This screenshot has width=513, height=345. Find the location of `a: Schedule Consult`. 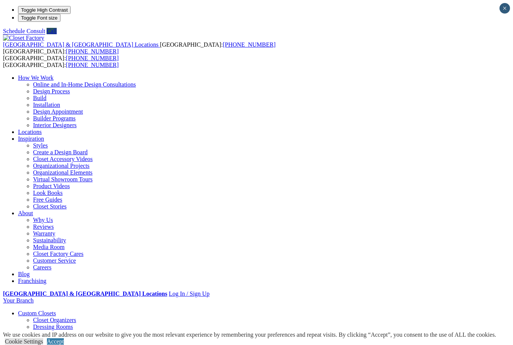

a: Schedule Consult is located at coordinates (24, 31).